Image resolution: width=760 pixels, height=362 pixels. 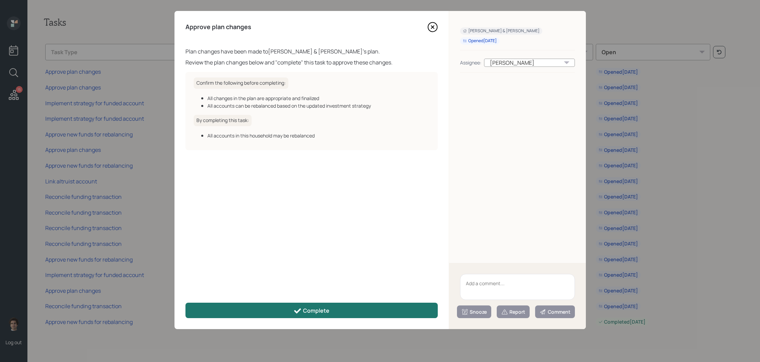 I want to click on div: All changes in the plan are appropriate and finalized, so click(x=319, y=98).